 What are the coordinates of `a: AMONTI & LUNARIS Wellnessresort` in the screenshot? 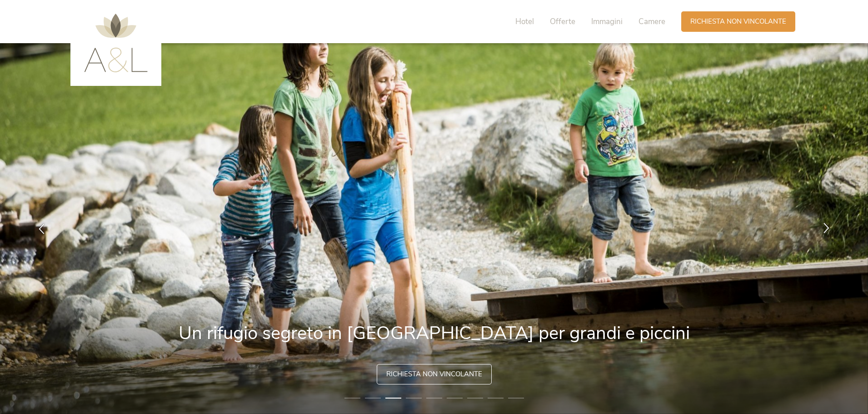 It's located at (116, 42).